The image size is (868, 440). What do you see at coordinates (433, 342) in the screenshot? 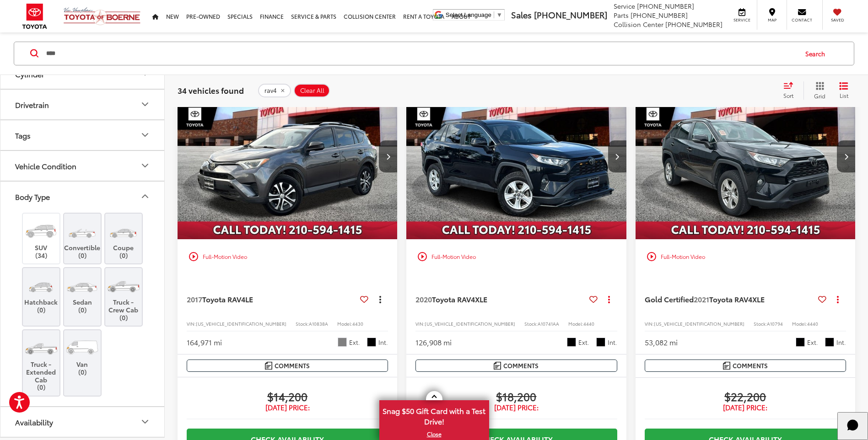
I see `div: 126,908 mi` at bounding box center [433, 342].